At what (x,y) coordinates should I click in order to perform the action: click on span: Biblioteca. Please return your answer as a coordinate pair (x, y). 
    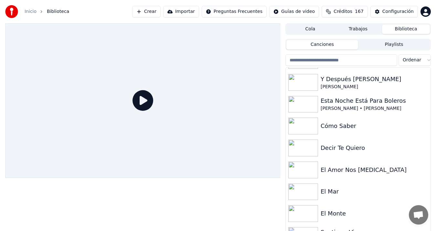
    Looking at the image, I should click on (58, 12).